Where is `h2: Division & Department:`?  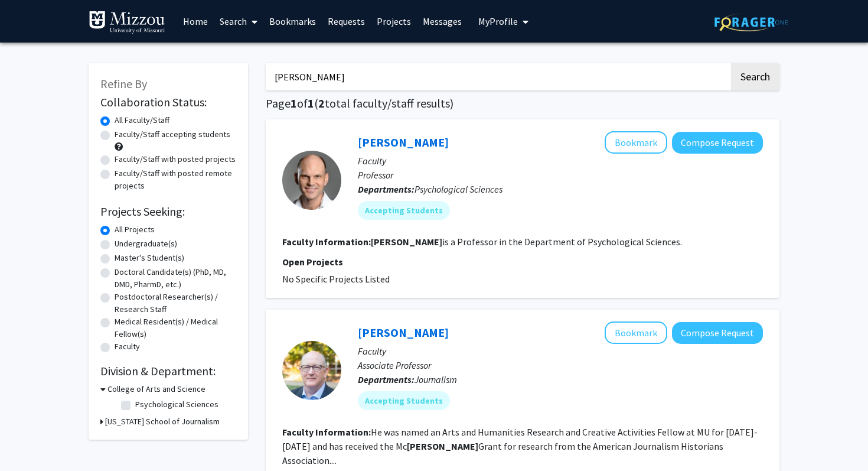
h2: Division & Department: is located at coordinates (168, 371).